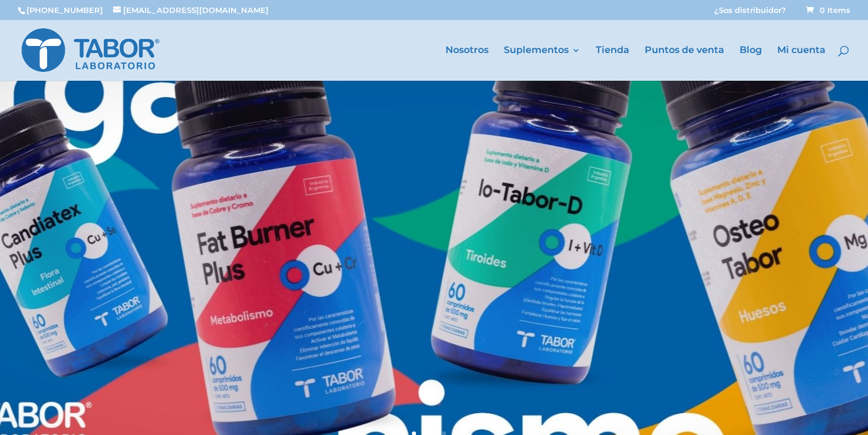 This screenshot has width=868, height=435. What do you see at coordinates (542, 63) in the screenshot?
I see `a: Suplementos` at bounding box center [542, 63].